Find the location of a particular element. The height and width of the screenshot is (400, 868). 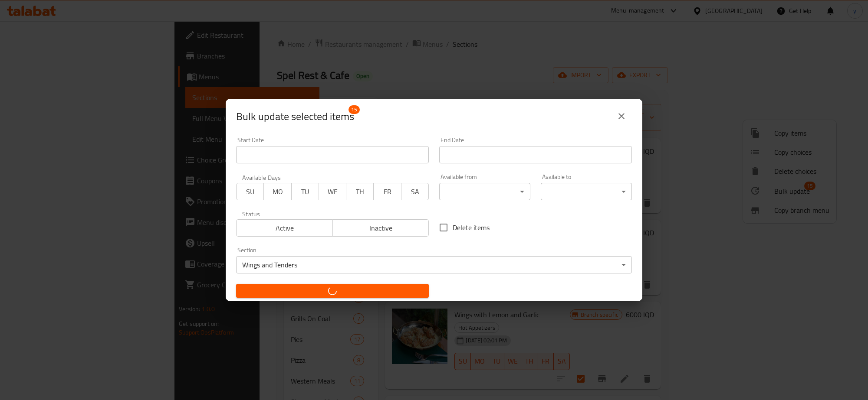

button: TU is located at coordinates (305, 192).